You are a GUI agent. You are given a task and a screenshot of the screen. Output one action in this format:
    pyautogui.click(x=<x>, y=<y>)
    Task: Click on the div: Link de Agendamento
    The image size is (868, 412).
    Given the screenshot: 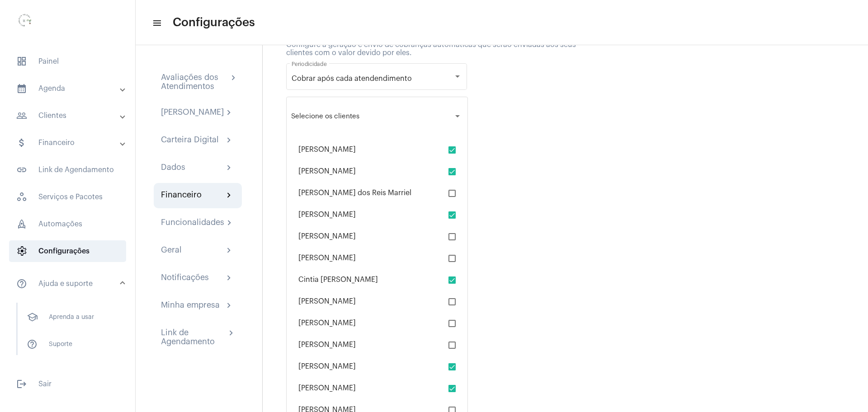 What is the action you would take?
    pyautogui.click(x=194, y=337)
    